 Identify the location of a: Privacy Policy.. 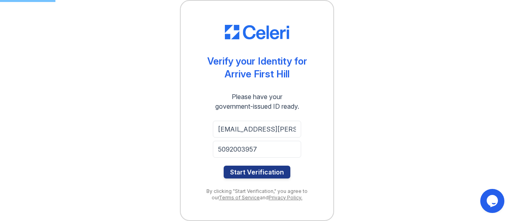
(285, 198).